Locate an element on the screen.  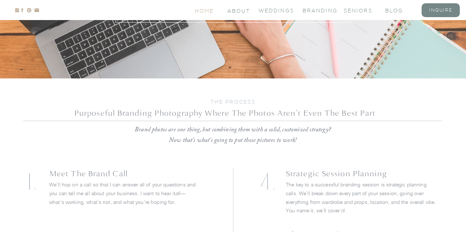
h2: Purposeful Branding Photography Where The Photos Aren’t Even The Best Part is located at coordinates (233, 111).